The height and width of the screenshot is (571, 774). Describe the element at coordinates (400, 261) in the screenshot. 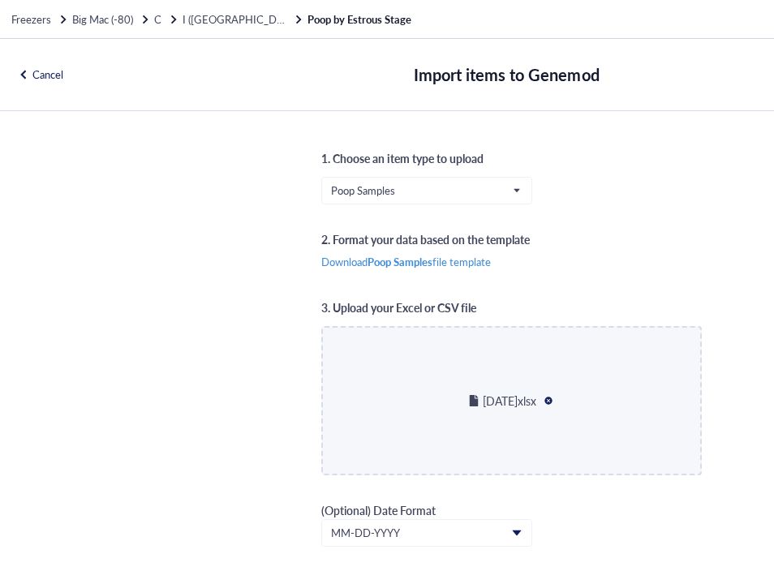

I see `b: Poop Samples` at that location.